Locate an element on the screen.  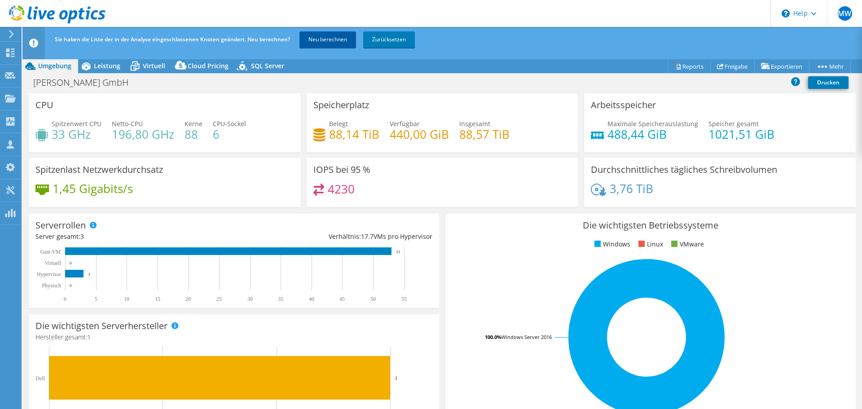
h3: Die wichtigsten Betriebssysteme is located at coordinates (650, 225).